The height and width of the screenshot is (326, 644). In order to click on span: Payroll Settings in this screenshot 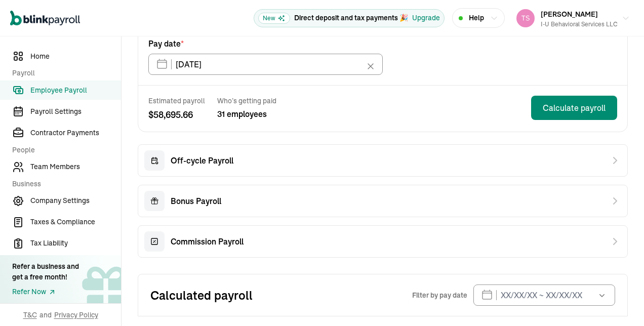, I will do `click(76, 112)`.